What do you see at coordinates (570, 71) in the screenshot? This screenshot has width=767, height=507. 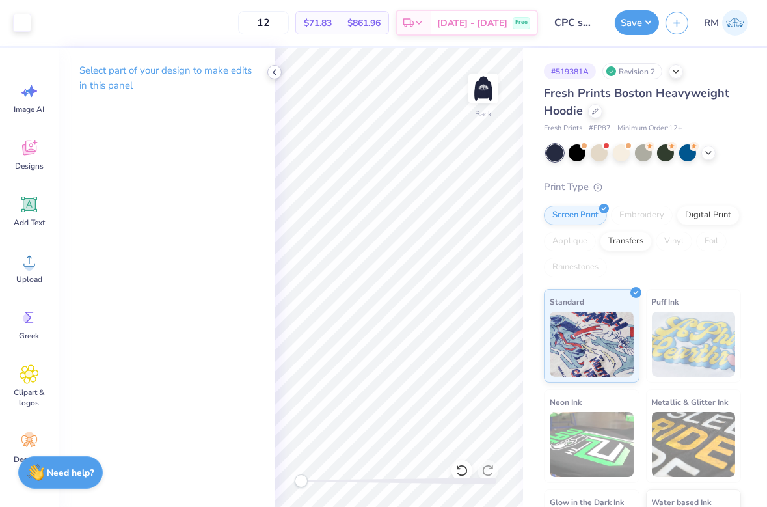 I see `div: # 519381A` at bounding box center [570, 71].